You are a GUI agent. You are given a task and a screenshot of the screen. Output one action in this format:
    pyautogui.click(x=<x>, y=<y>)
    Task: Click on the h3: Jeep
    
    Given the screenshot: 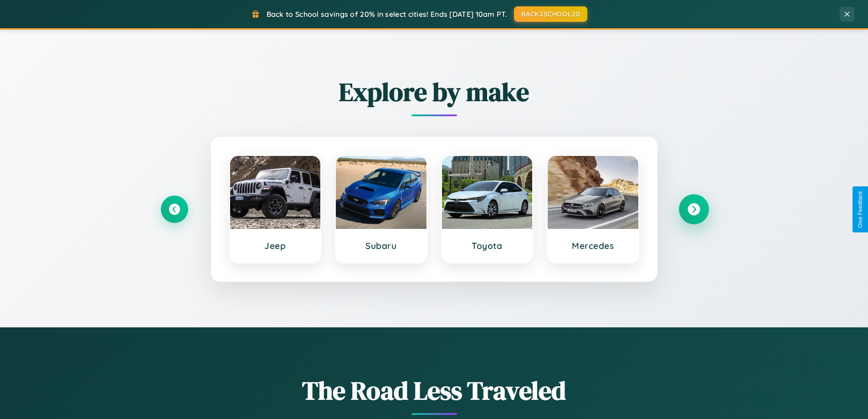 What is the action you would take?
    pyautogui.click(x=275, y=246)
    